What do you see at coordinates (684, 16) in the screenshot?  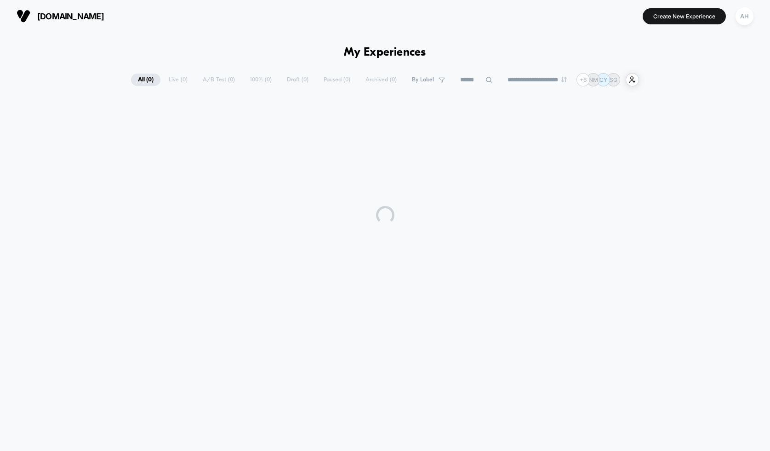 I see `button: Create New Experience` at bounding box center [684, 16].